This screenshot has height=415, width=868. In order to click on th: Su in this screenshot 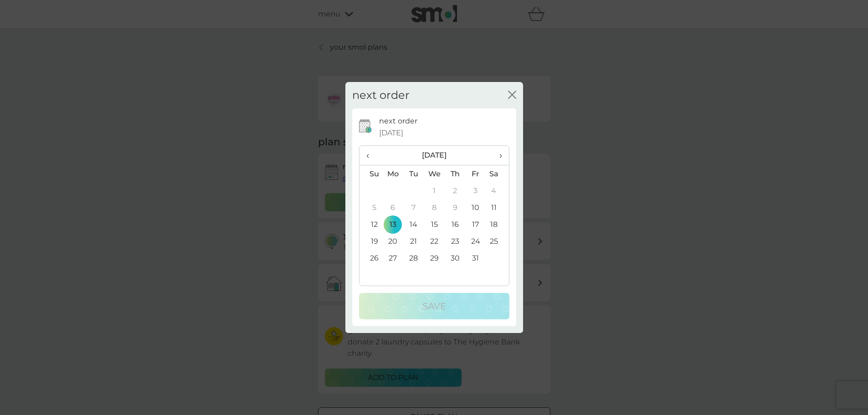, I will do `click(371, 174)`.